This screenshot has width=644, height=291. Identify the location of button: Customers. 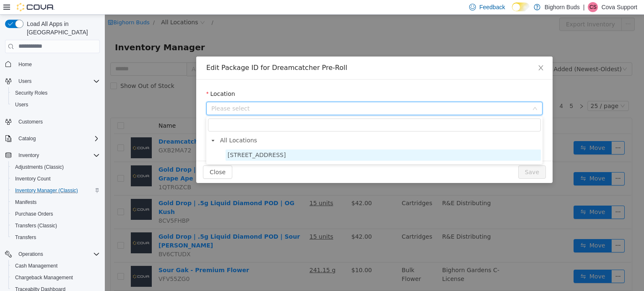
(53, 122).